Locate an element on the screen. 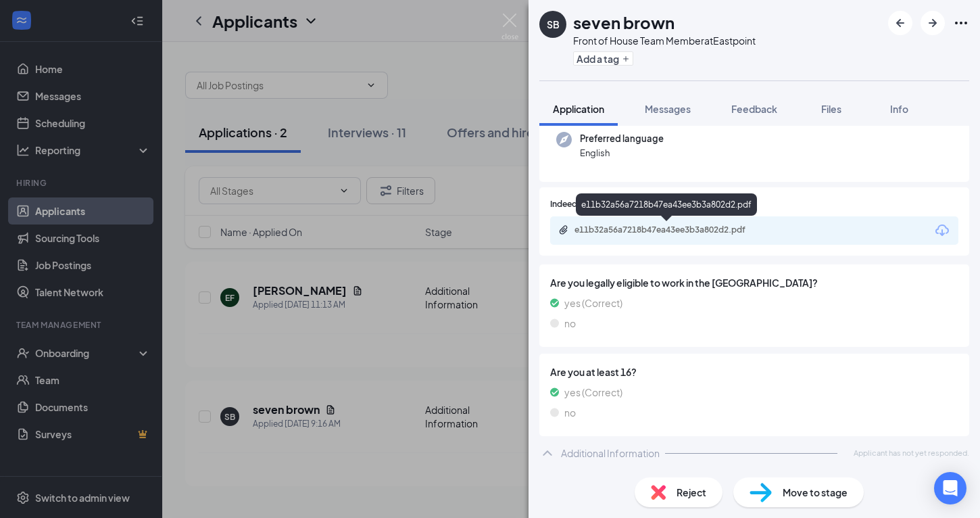 This screenshot has height=518, width=980. svg: ArrowRight is located at coordinates (933, 23).